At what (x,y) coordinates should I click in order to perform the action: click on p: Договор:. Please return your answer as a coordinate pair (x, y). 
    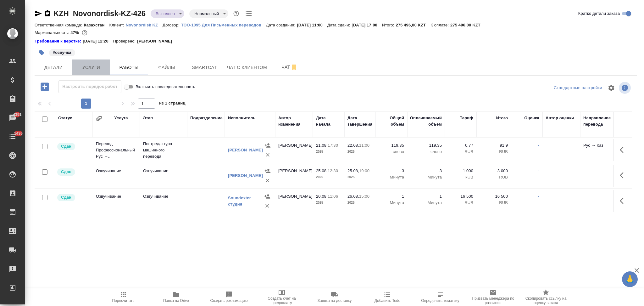
    Looking at the image, I should click on (172, 25).